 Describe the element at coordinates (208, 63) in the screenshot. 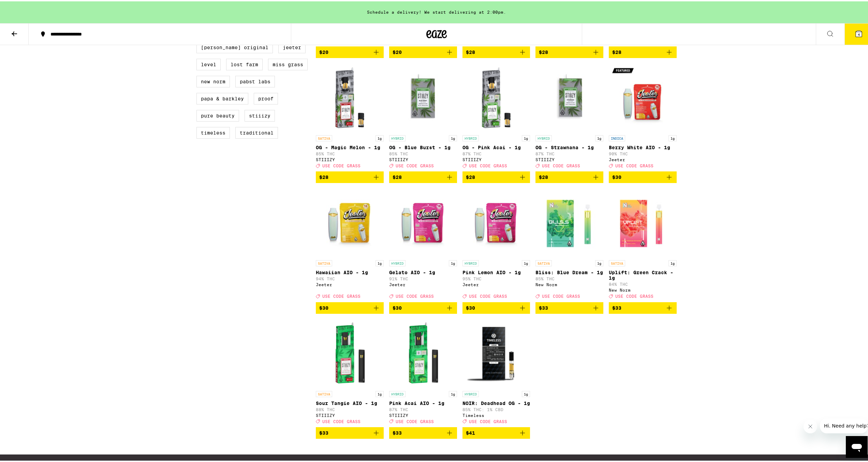

I see `label: LEVEL` at that location.